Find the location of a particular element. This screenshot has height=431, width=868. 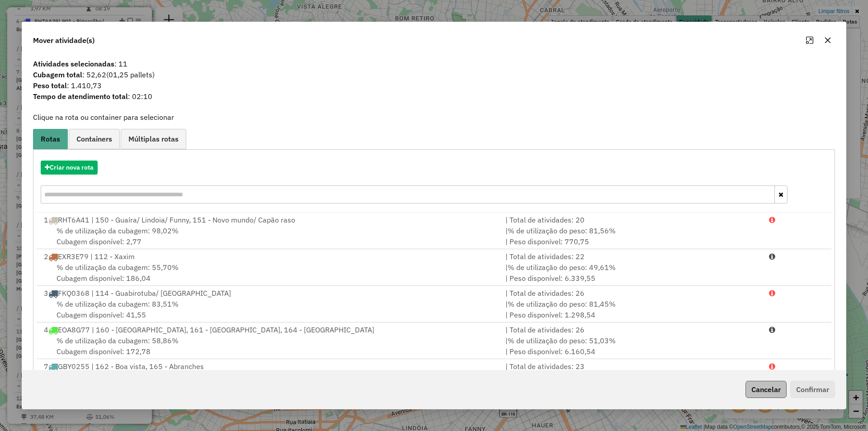

span: Containers is located at coordinates (94, 139).